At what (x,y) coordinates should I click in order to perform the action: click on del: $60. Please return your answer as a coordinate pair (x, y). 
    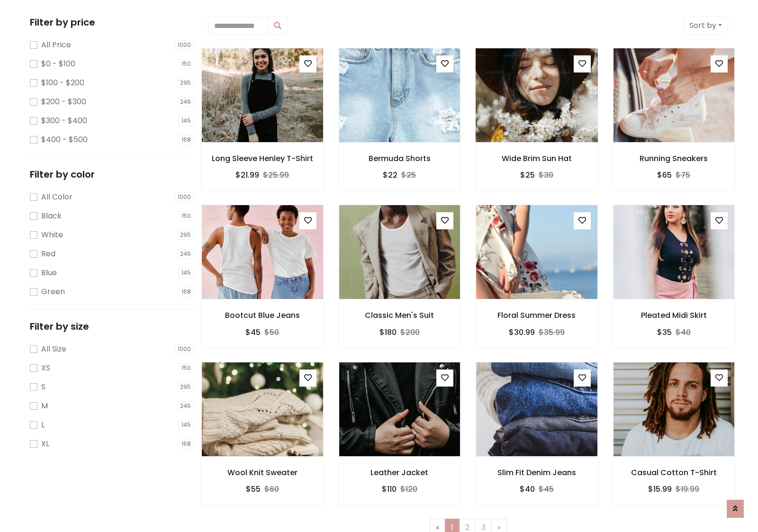
    Looking at the image, I should click on (271, 489).